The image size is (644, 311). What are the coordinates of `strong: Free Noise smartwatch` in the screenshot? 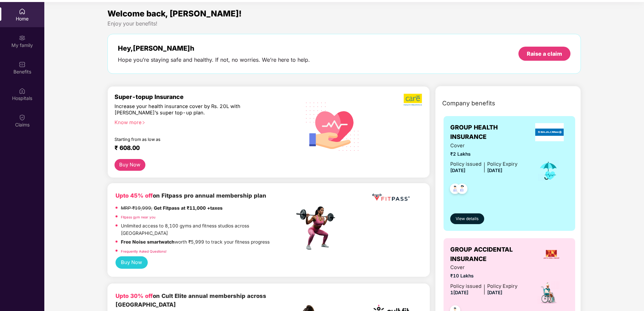 It's located at (148, 242).